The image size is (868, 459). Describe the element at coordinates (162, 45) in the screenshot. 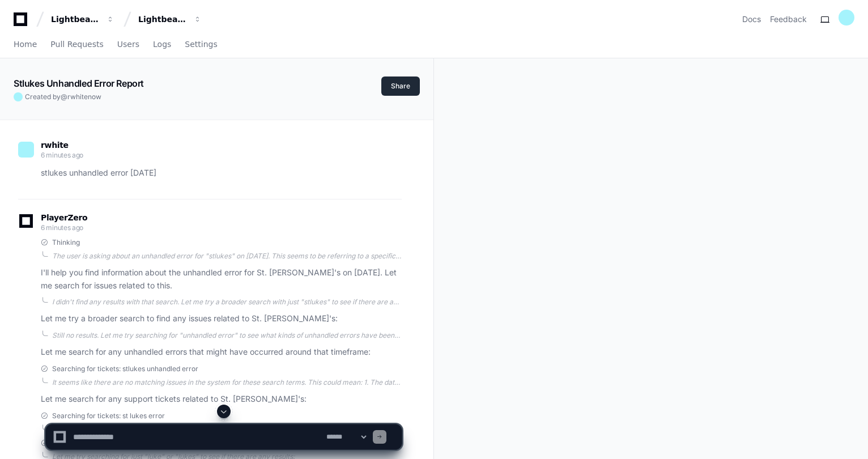

I see `a: Logs` at that location.